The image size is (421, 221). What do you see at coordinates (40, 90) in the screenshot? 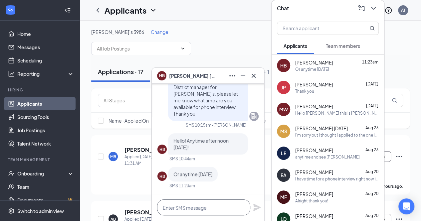
I see `div: Hiring` at bounding box center [40, 90].